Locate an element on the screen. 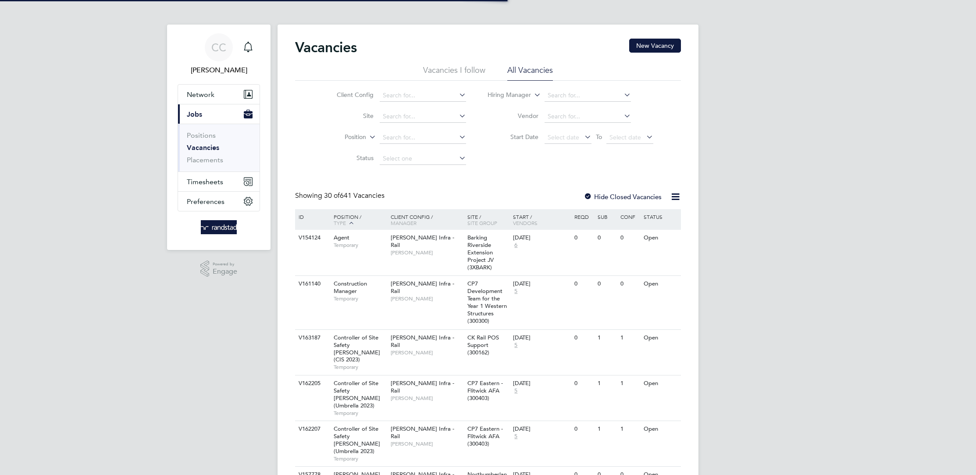 This screenshot has height=475, width=976. div: Showing is located at coordinates (341, 196).